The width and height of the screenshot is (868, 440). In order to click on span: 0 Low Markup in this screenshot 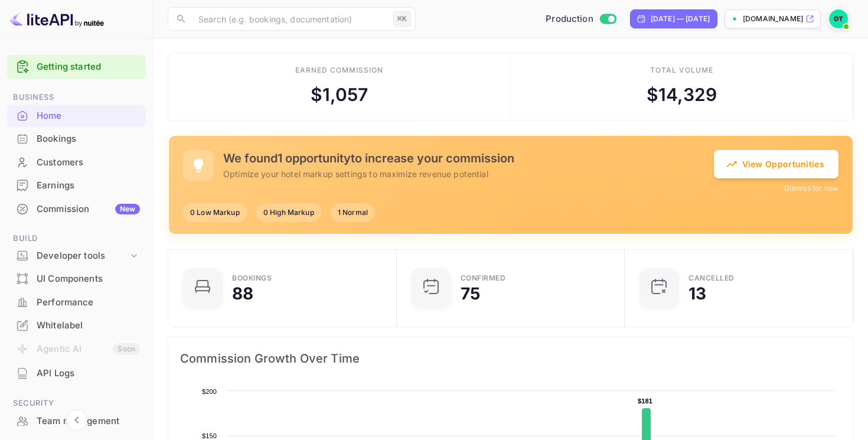, I will do `click(215, 213)`.